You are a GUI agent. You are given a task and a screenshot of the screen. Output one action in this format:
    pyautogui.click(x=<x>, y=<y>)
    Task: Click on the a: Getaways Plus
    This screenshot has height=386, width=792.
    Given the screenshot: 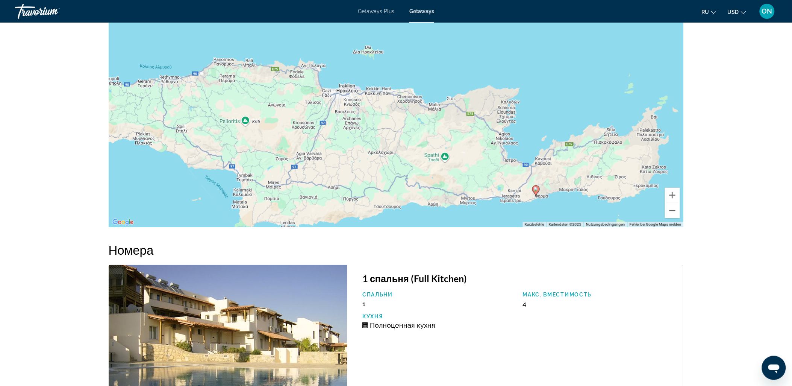 What is the action you would take?
    pyautogui.click(x=376, y=11)
    